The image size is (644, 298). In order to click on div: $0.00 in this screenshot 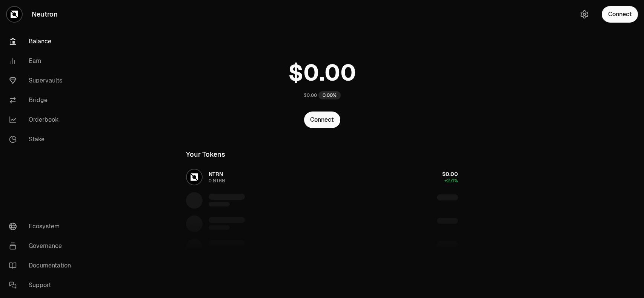, I will do `click(310, 95)`.